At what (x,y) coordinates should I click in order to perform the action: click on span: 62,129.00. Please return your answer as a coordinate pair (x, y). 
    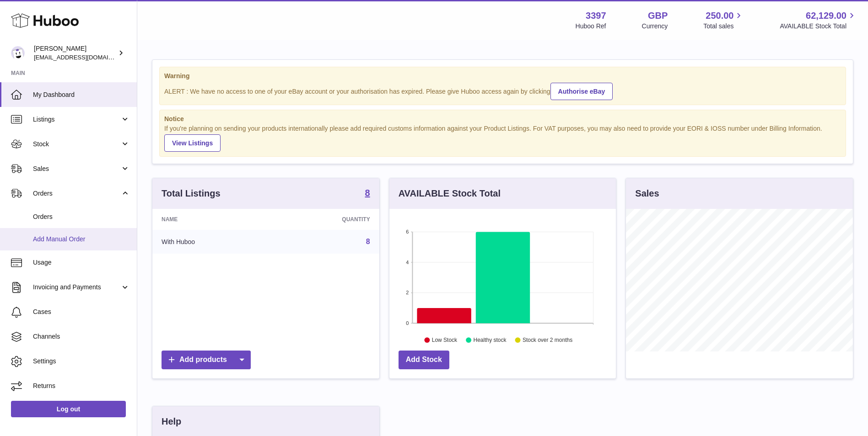
    Looking at the image, I should click on (826, 15).